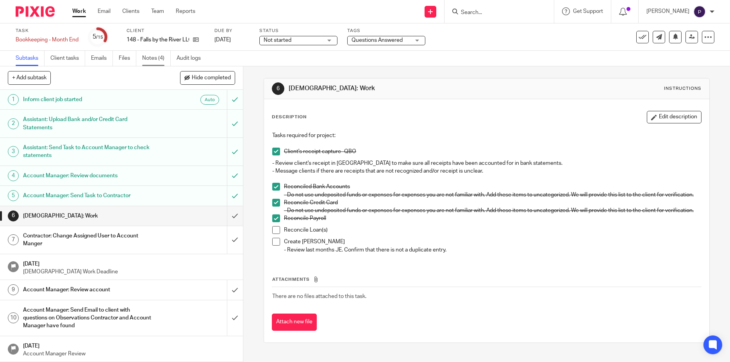 The image size is (730, 362). Describe the element at coordinates (158, 40) in the screenshot. I see `p: 148 - Falls by the River LLC` at that location.